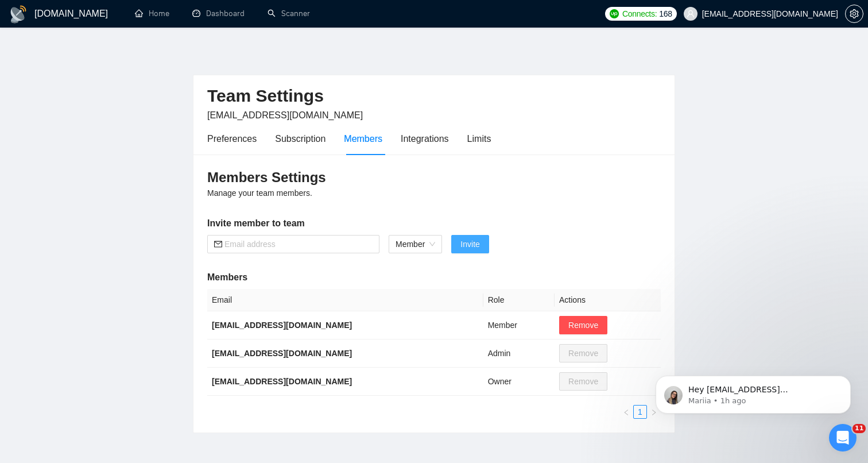  What do you see at coordinates (434, 224) in the screenshot?
I see `h5: Invite member to team` at bounding box center [434, 224].